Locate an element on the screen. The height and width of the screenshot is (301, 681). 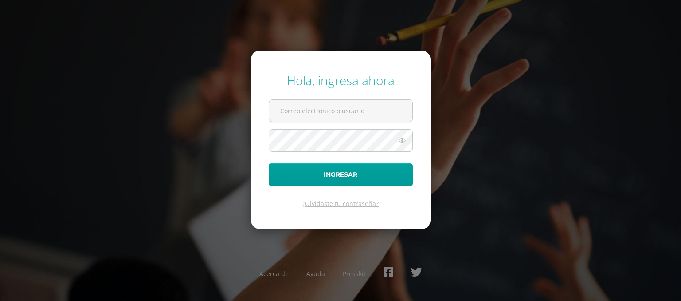
a: ¿Olvidaste tu contraseña? is located at coordinates (341, 203).